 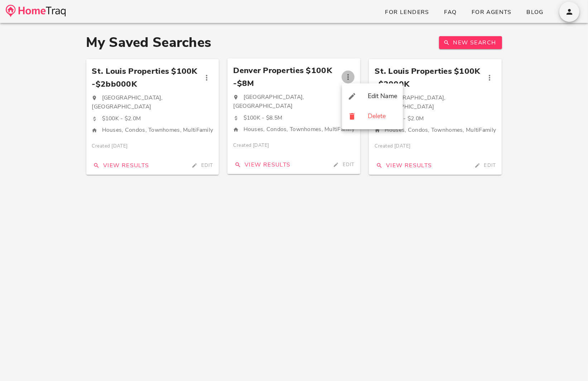 What do you see at coordinates (287, 77) in the screenshot?
I see `span: Denver Properties $100K-$8M` at bounding box center [287, 77].